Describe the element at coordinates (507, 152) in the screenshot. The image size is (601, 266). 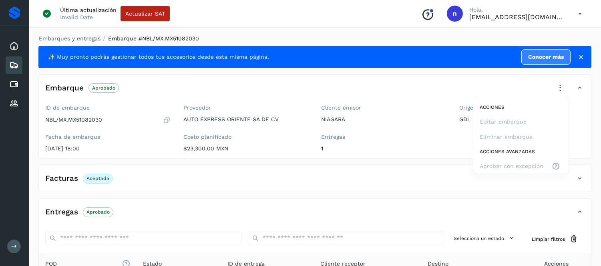
I see `span: Acciones avanzadas` at that location.